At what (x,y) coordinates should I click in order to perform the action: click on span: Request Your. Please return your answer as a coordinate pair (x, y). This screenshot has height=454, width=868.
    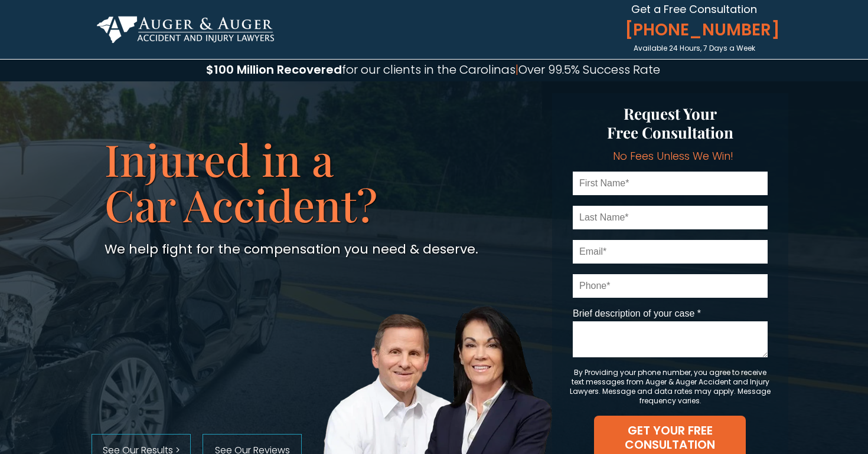
    Looking at the image, I should click on (670, 113).